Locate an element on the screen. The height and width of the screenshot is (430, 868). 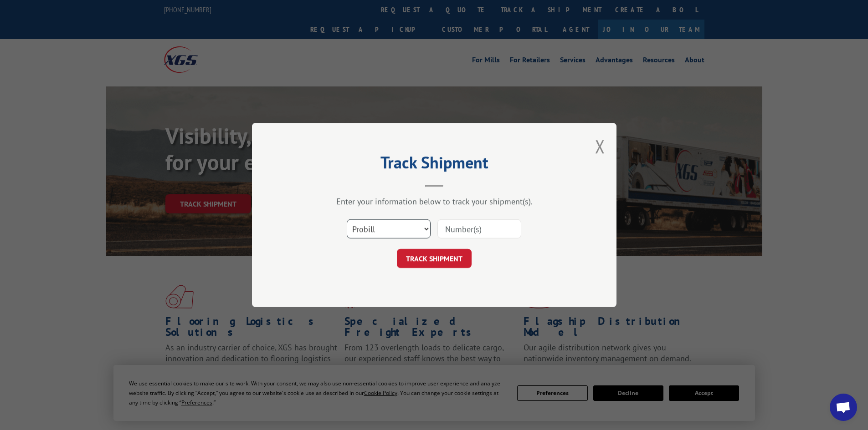
div: Open chat is located at coordinates (843, 408).